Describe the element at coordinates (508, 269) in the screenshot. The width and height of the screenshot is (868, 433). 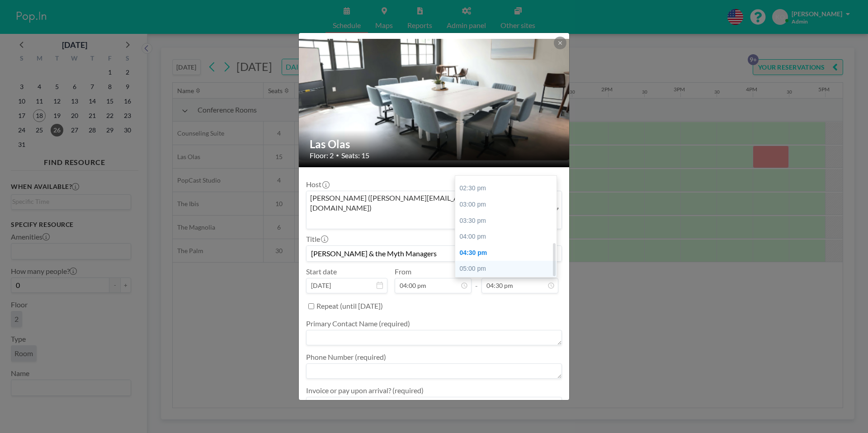
I see `div: 05:00 pm` at that location.